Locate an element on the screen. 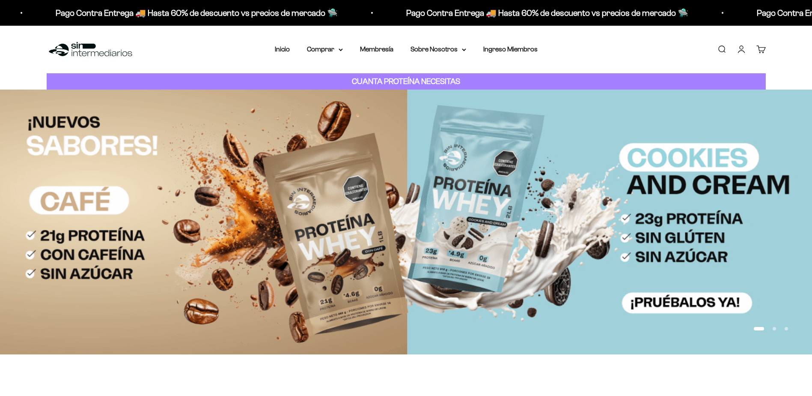 This screenshot has height=396, width=812. summary: Comprar is located at coordinates (325, 49).